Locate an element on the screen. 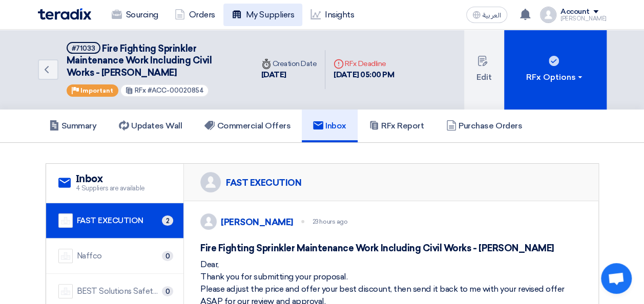  div: #71033 is located at coordinates (84, 48).